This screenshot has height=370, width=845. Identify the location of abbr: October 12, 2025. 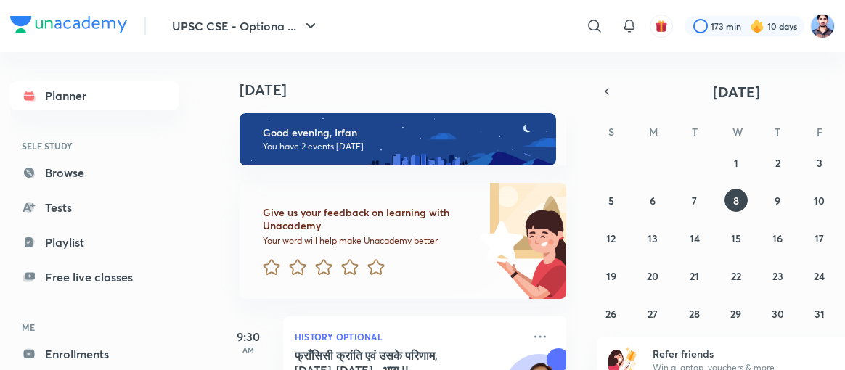
(610, 238).